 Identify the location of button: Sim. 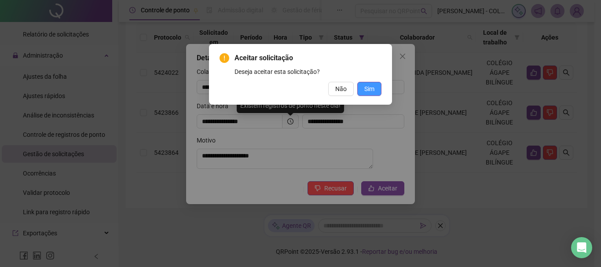
(369, 89).